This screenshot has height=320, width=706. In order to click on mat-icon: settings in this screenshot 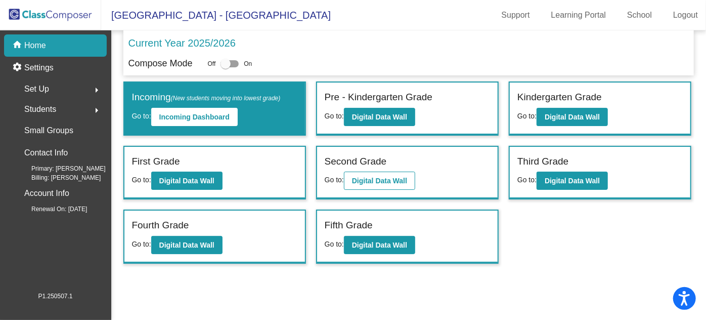, I will do `click(18, 68)`.